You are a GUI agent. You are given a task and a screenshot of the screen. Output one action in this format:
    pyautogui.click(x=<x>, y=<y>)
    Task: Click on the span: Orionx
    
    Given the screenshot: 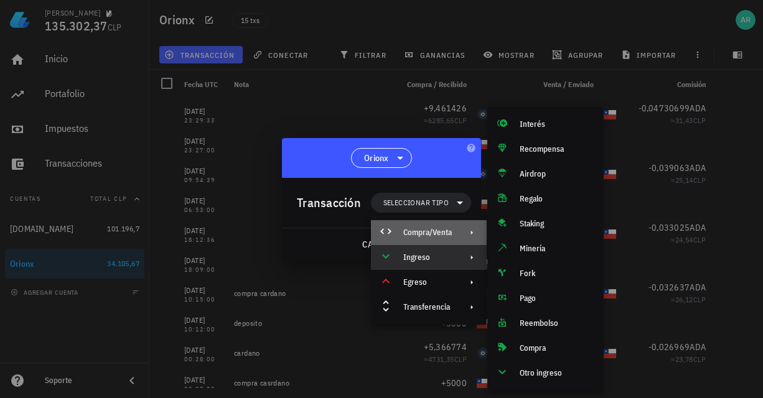 What is the action you would take?
    pyautogui.click(x=377, y=158)
    